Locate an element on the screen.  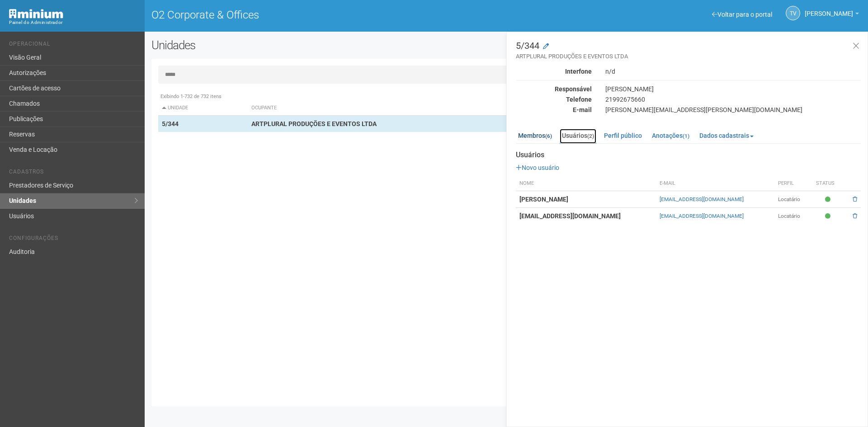
div: Responsável is located at coordinates (553, 89).